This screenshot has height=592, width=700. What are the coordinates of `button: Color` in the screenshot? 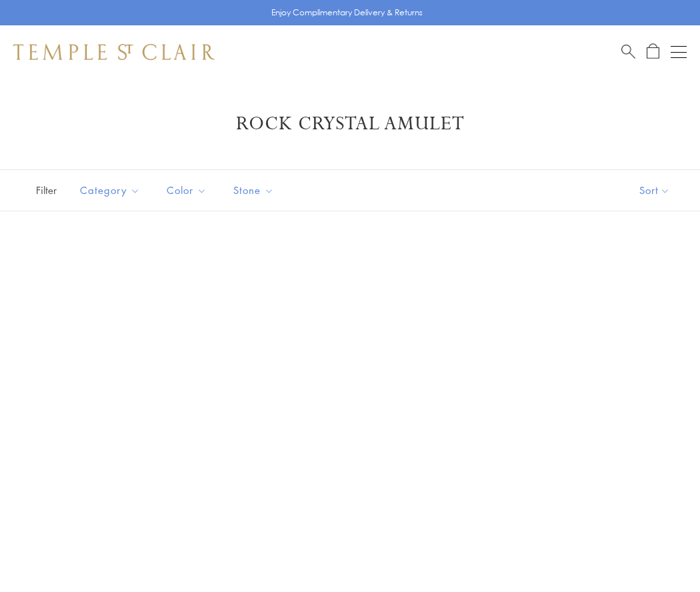 It's located at (186, 190).